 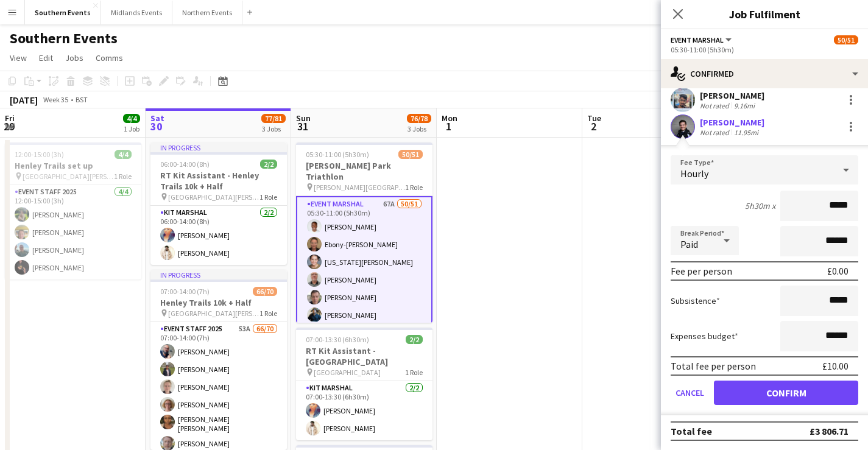 I want to click on span: Comms, so click(x=109, y=58).